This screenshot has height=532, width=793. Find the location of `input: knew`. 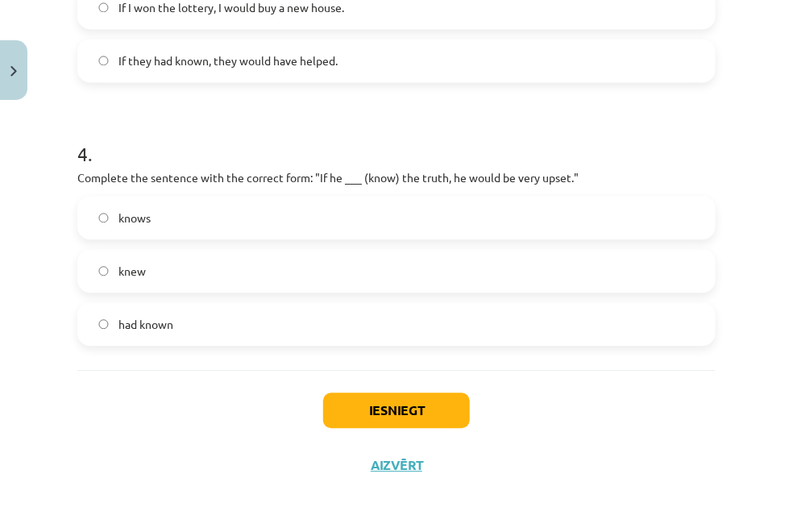

input: knew is located at coordinates (103, 271).